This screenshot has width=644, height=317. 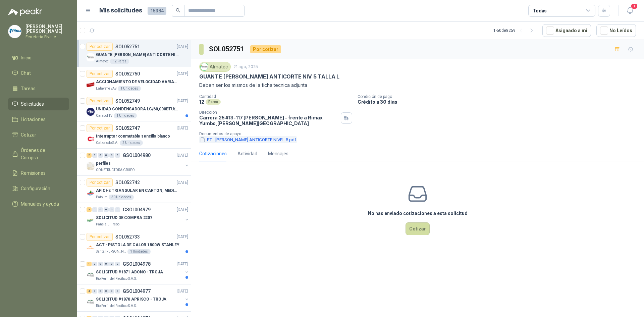 I want to click on p: SOL052751, so click(x=128, y=46).